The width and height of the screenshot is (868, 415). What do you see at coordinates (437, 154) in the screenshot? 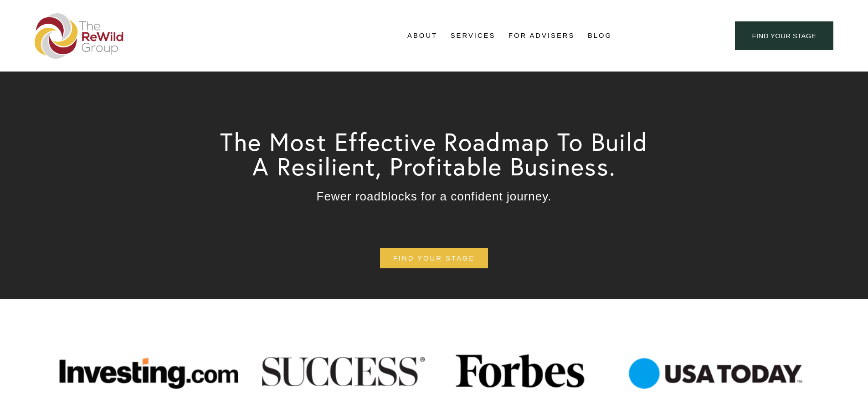
I see `span: The Most Effective Roadmap To Build A Resilient, Profitable Business.` at bounding box center [437, 154].